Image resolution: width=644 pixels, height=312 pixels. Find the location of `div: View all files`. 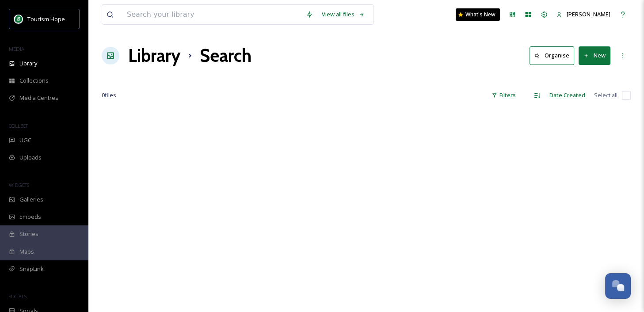

div: View all files is located at coordinates (343, 14).